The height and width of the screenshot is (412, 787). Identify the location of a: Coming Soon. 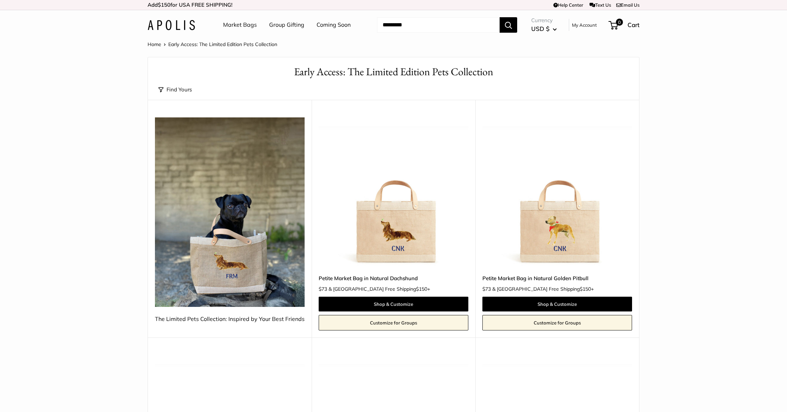
(333, 25).